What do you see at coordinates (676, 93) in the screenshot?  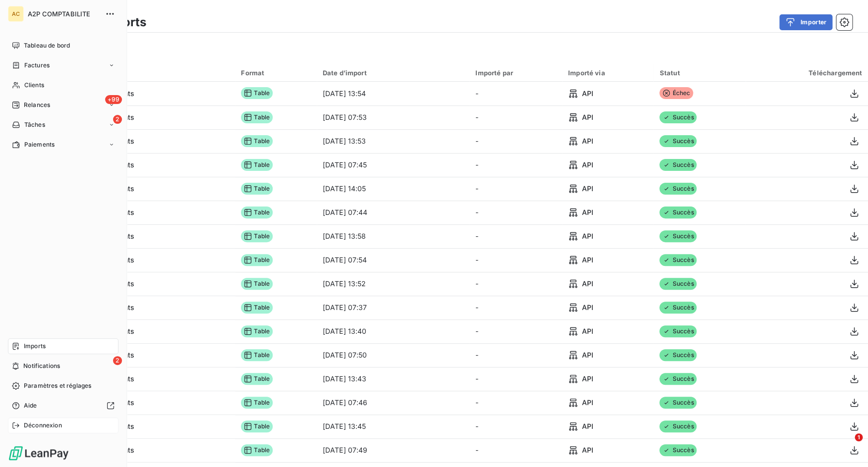 I see `span: Échec` at bounding box center [676, 93].